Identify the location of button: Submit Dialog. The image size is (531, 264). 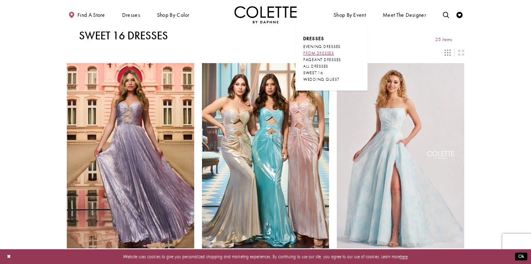
(521, 256).